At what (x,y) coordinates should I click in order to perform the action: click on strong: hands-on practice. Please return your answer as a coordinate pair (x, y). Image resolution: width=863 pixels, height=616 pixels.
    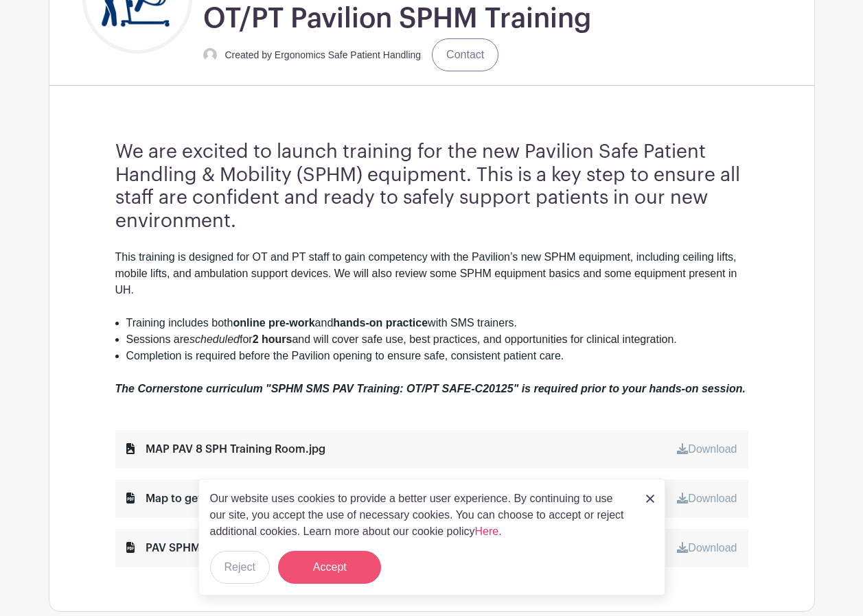
    Looking at the image, I should click on (380, 322).